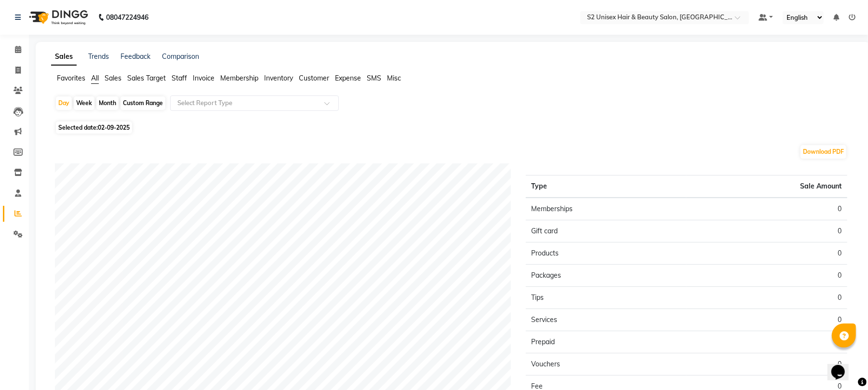 This screenshot has width=868, height=390. What do you see at coordinates (374, 78) in the screenshot?
I see `span: SMS` at bounding box center [374, 78].